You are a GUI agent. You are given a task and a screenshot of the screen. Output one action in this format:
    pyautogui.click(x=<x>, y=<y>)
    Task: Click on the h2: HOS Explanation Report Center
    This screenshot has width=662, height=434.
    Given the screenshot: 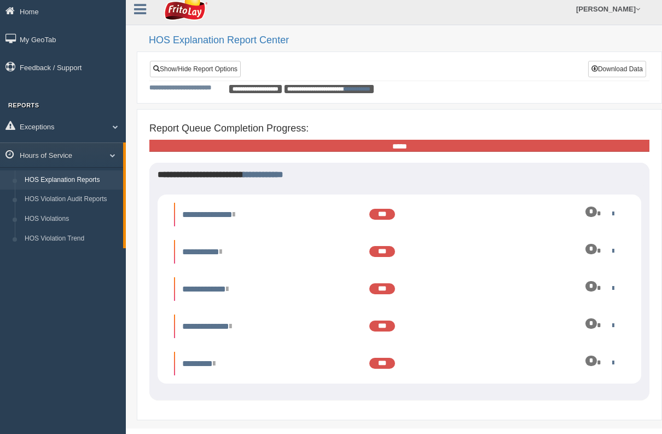 What is the action you would take?
    pyautogui.click(x=400, y=41)
    